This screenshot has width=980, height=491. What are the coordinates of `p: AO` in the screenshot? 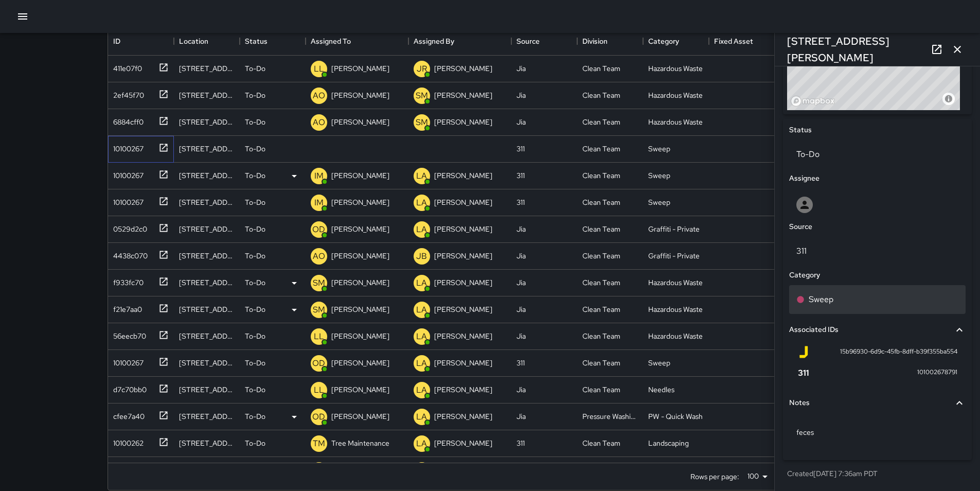 It's located at (319, 96).